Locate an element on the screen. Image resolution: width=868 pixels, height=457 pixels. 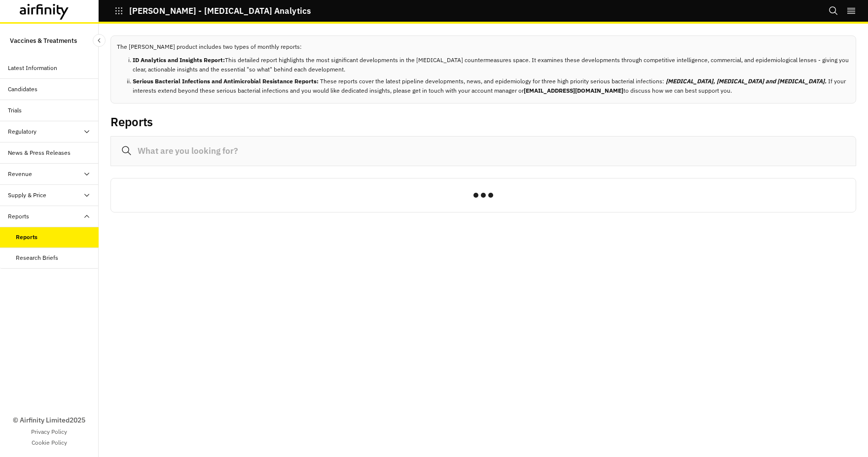
div: Research Briefs is located at coordinates (37, 257).